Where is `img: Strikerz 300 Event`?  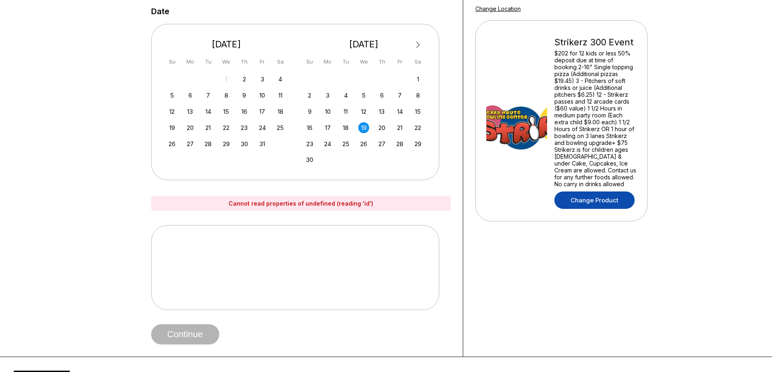 img: Strikerz 300 Event is located at coordinates (517, 121).